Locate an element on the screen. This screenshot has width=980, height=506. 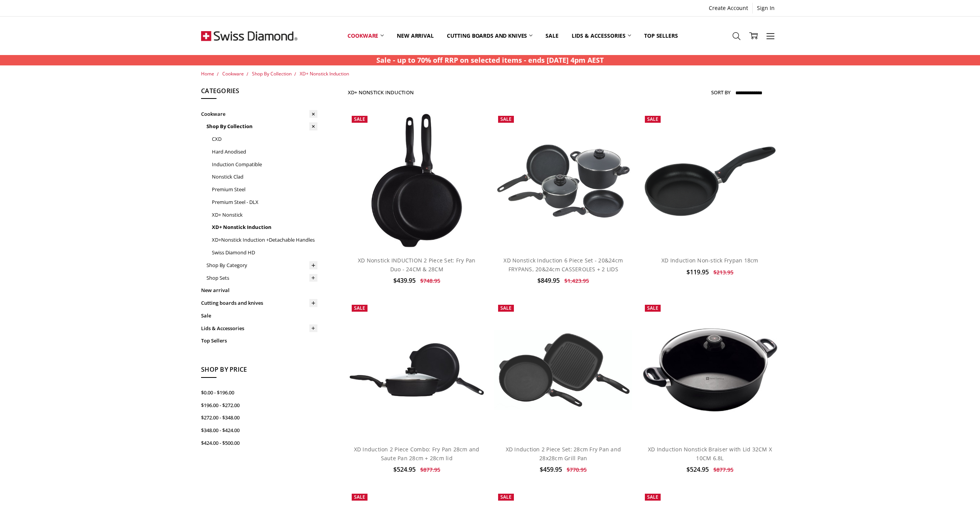
span: $849.95 is located at coordinates (549, 281).